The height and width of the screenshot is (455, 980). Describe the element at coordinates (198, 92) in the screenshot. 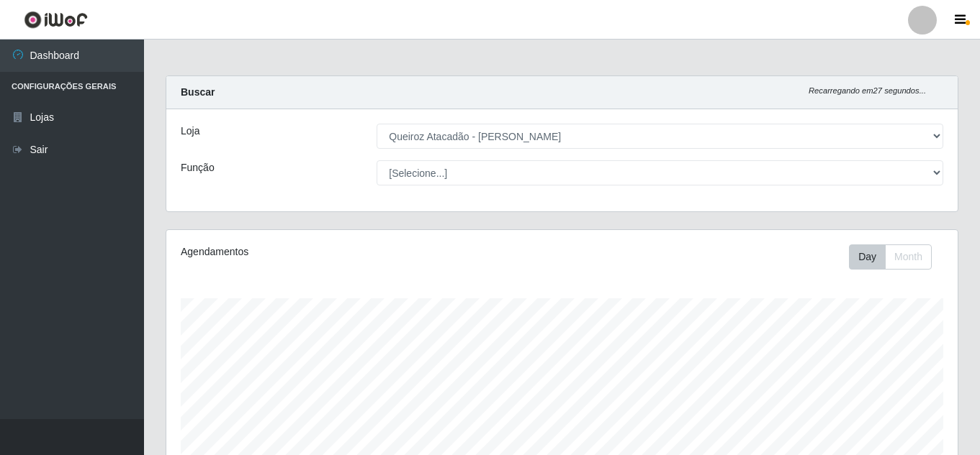

I see `strong: Buscar` at that location.